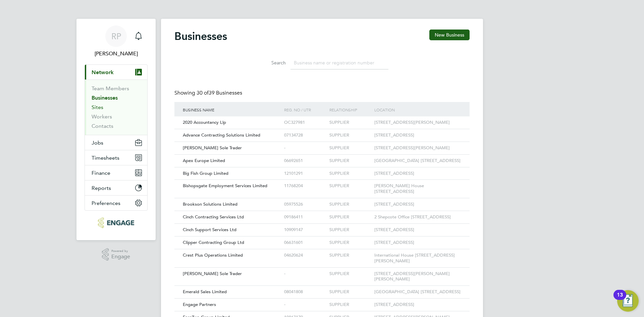  What do you see at coordinates (116, 203) in the screenshot?
I see `button: Preferences` at bounding box center [116, 203].